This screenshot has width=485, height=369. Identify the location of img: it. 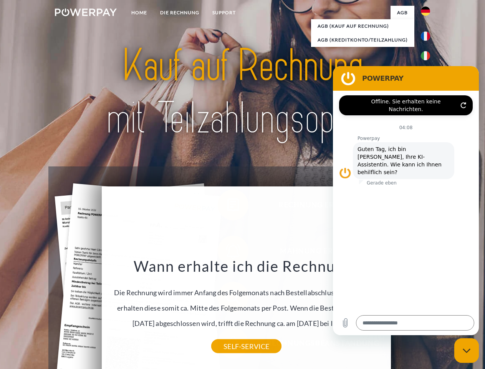
(425, 56).